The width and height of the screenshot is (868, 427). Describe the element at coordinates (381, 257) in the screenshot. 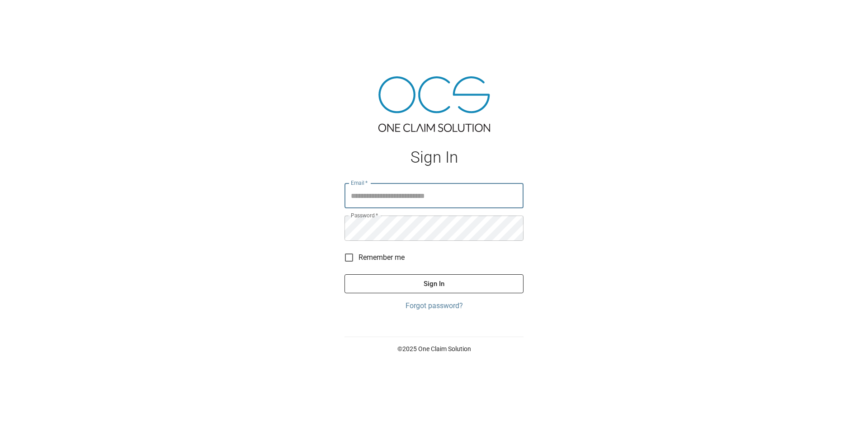

I see `span: Remember me` at that location.